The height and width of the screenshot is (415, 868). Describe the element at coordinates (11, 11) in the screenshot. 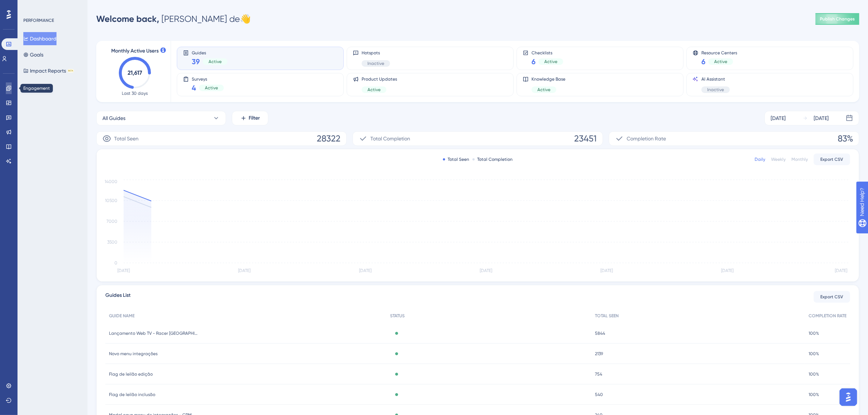

I see `img: launcher-image-alternative-text` at that location.